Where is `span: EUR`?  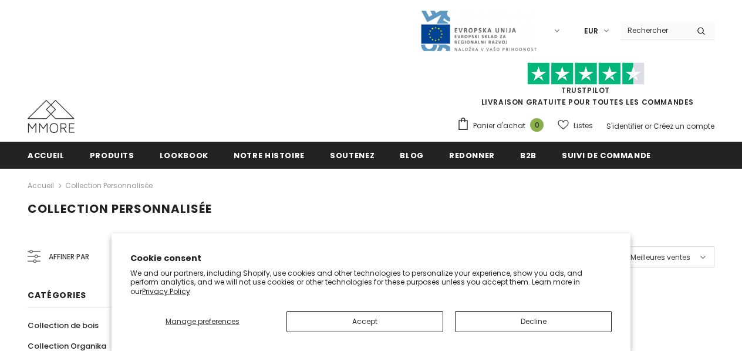
span: EUR is located at coordinates (591, 31).